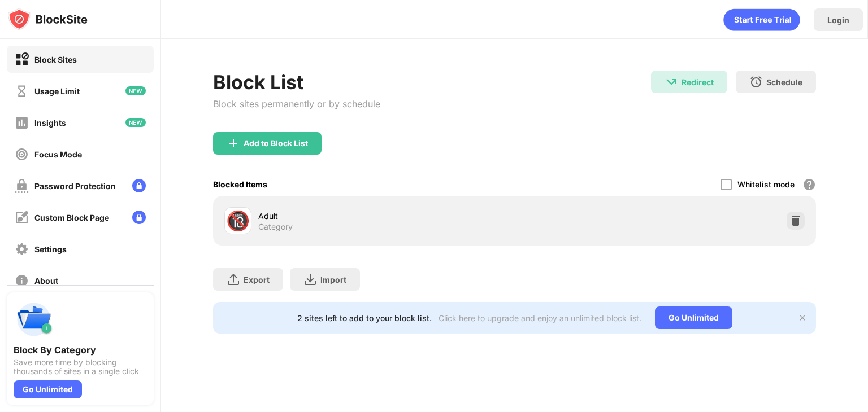 This screenshot has width=868, height=412. I want to click on img: about-off.svg, so click(22, 281).